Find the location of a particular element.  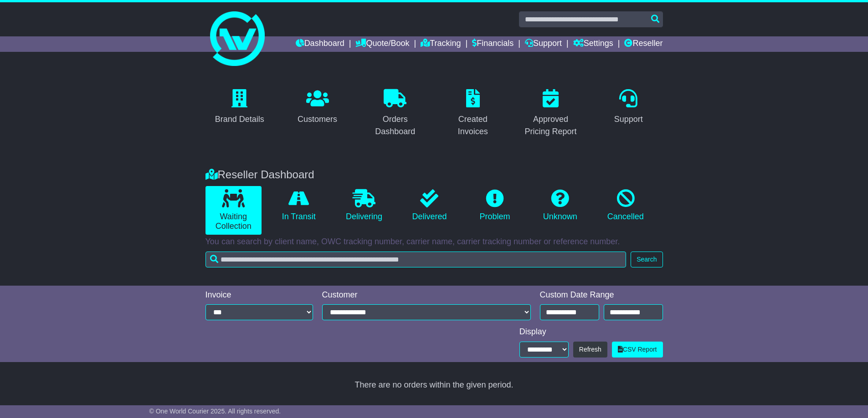

span: © One World Courier 2025. All rights reserved. is located at coordinates (215, 412).